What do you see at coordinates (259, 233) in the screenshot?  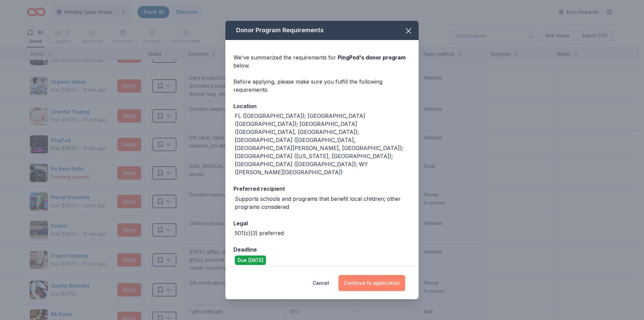 I see `div: 501(c)(3) preferred` at bounding box center [259, 233].